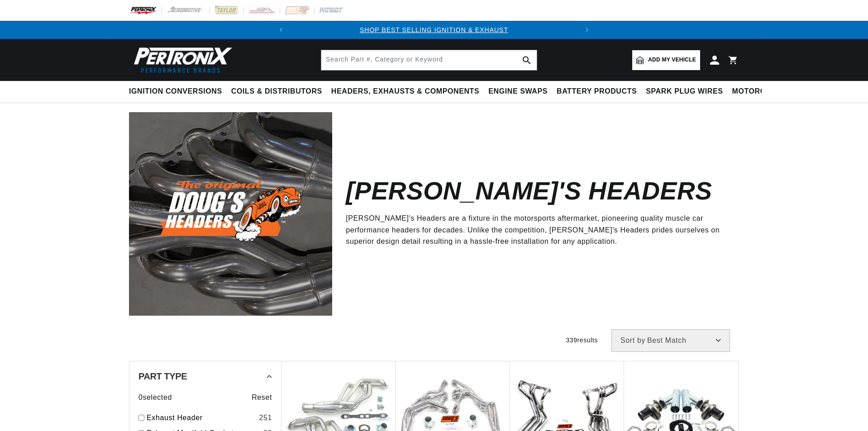  Describe the element at coordinates (517, 91) in the screenshot. I see `span: Engine Swaps` at that location.